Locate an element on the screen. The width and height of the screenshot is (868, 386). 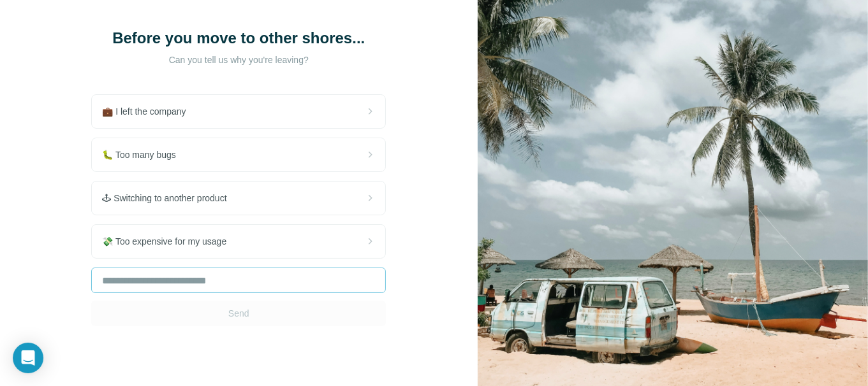
span: 💸 Too expensive for my usage is located at coordinates (169, 241).